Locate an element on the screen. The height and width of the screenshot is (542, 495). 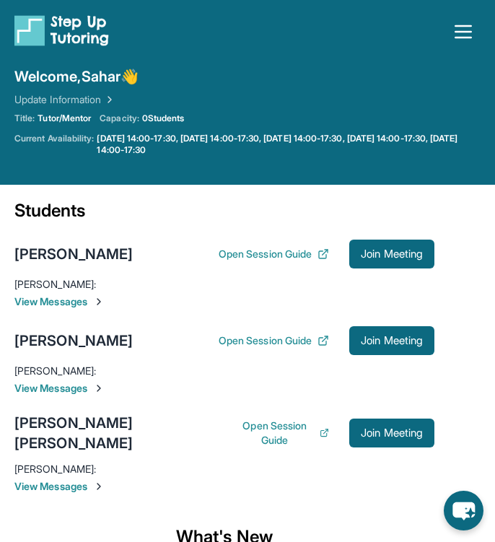
img: logo is located at coordinates (61, 30).